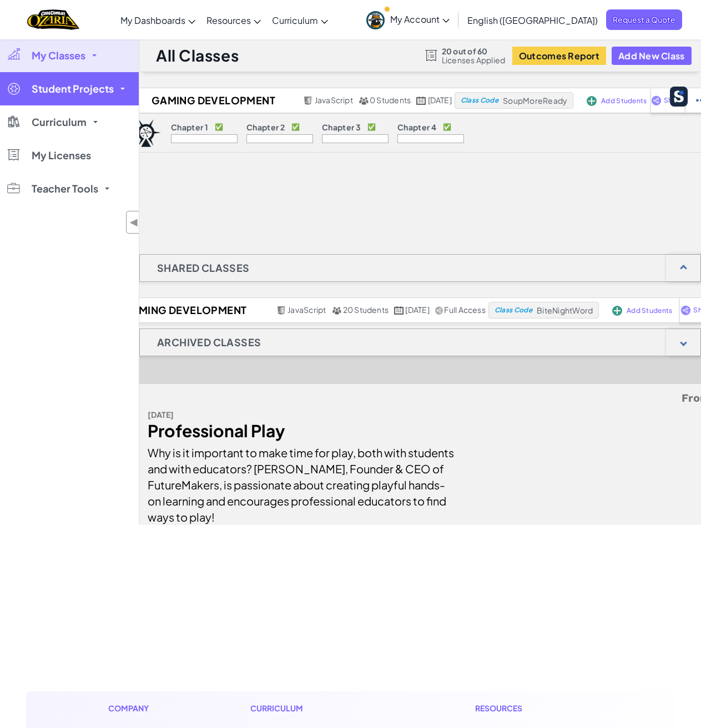  I want to click on h2: Gaming Development Fundamentals Semester 1, so click(211, 101).